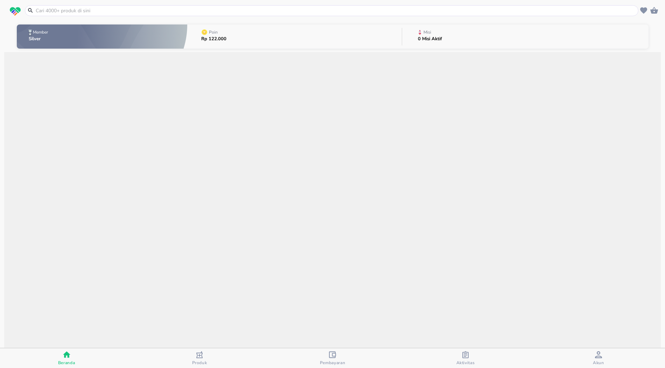 This screenshot has height=368, width=665. I want to click on p: Silver, so click(39, 39).